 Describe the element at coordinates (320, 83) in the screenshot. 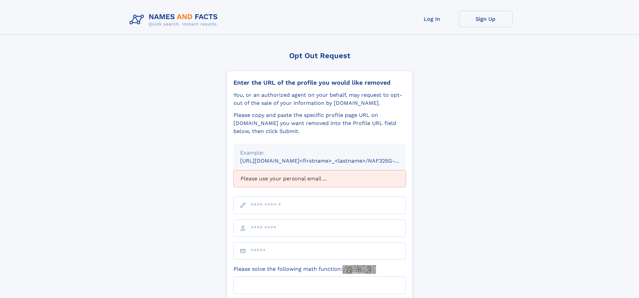

I see `div: Enter the URL of the profile you would like removed` at that location.